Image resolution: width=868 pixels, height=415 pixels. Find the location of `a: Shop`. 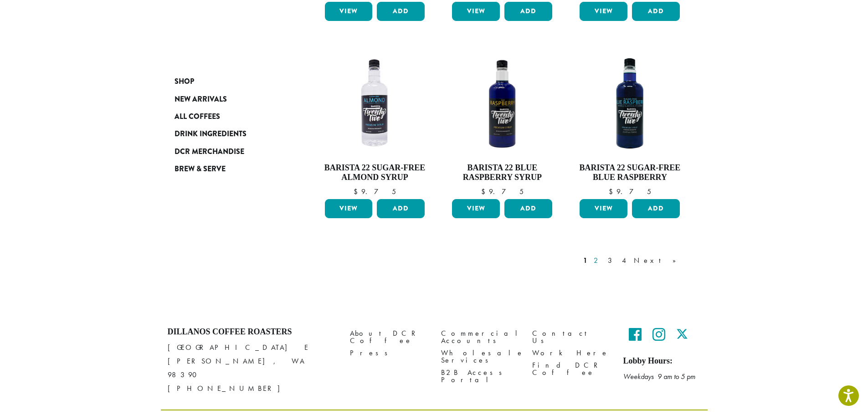

a: Shop is located at coordinates (229, 81).